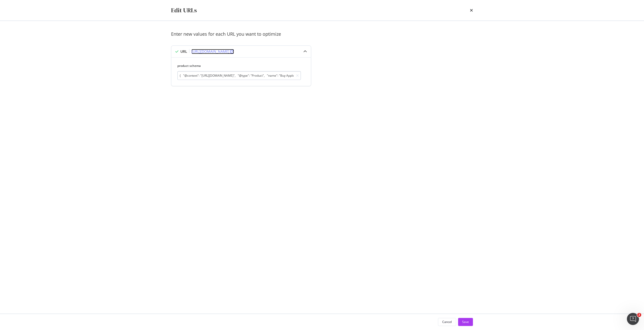 The image size is (644, 330). What do you see at coordinates (639, 315) in the screenshot?
I see `span: 2` at bounding box center [639, 315].